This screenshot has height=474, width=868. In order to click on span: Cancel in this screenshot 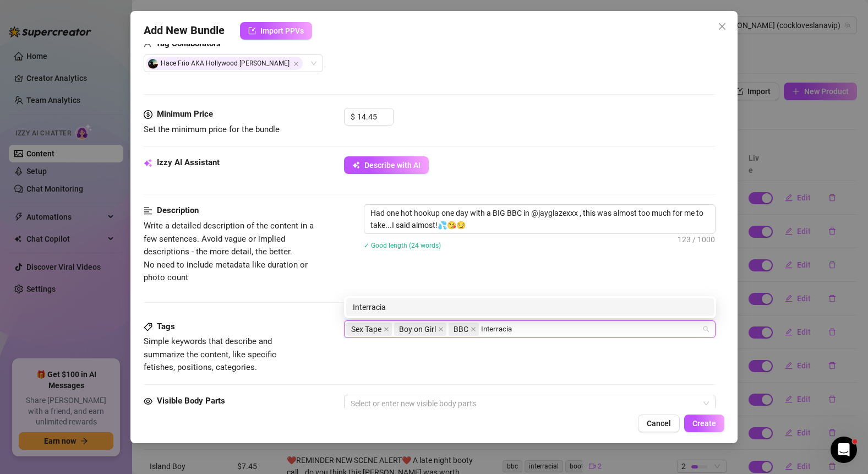, I will do `click(659, 424)`.